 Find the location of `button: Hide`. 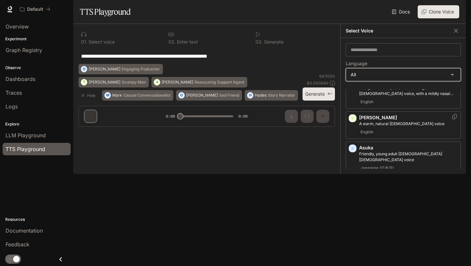

button: Hide is located at coordinates (89, 95).